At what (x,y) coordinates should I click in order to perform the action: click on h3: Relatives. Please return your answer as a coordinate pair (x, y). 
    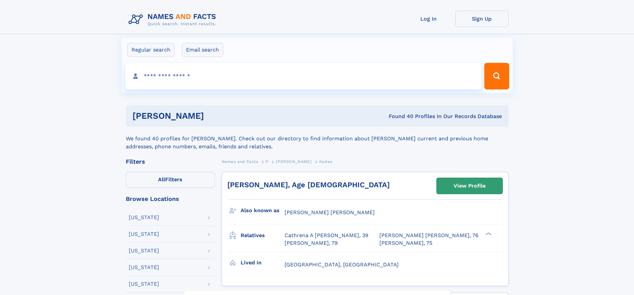
    Looking at the image, I should click on (262, 235).